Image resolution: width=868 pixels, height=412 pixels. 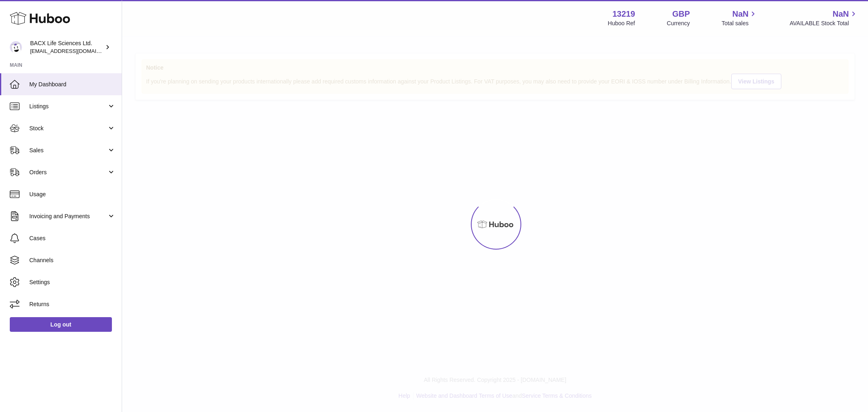 What do you see at coordinates (68, 150) in the screenshot?
I see `span: Sales` at bounding box center [68, 150].